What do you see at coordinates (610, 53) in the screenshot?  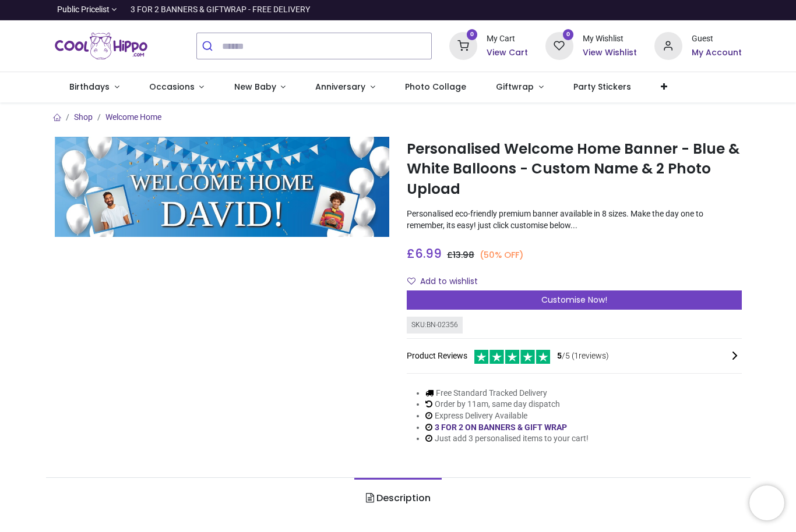 I see `h6: View Wishlist` at bounding box center [610, 53].